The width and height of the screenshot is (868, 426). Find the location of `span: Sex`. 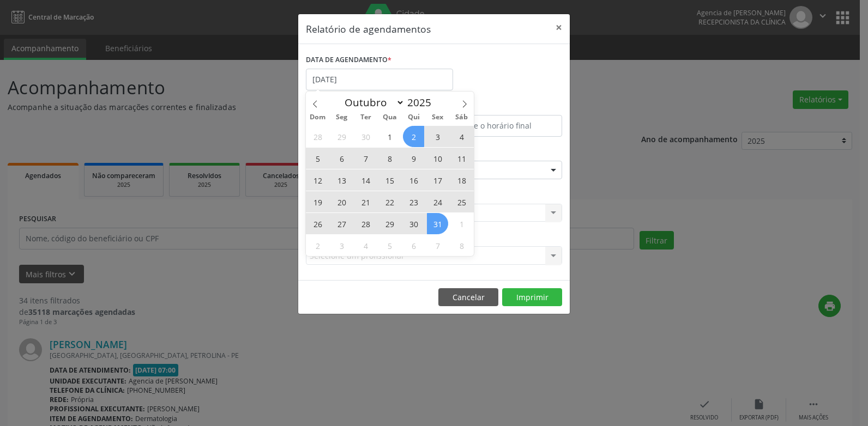

span: Sex is located at coordinates (438, 117).